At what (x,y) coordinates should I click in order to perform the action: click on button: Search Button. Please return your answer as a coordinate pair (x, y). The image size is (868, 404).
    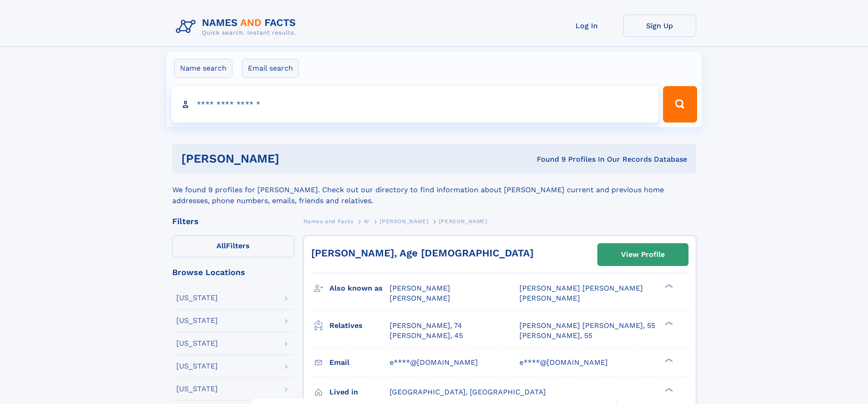
    Looking at the image, I should click on (680, 104).